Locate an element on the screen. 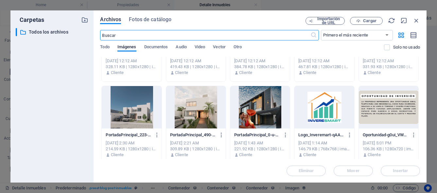 This screenshot has height=193, width=437. i: Cerrar is located at coordinates (416, 21).